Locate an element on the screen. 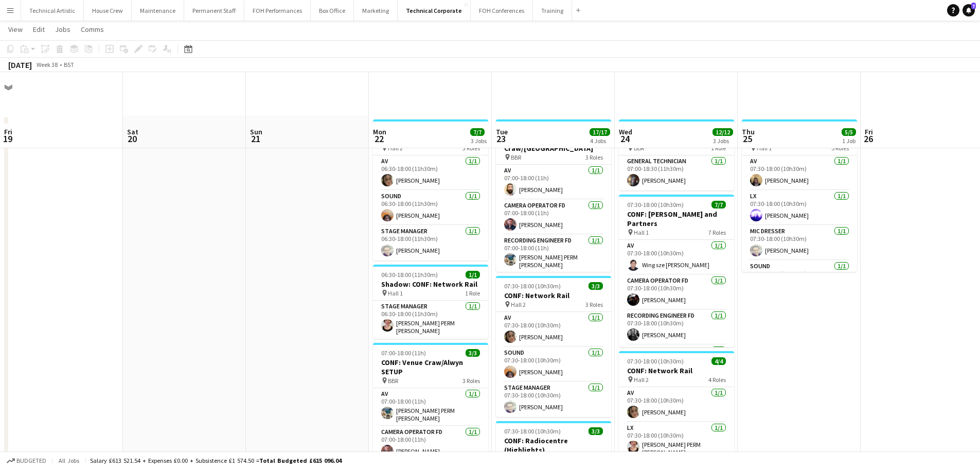 This screenshot has width=980, height=469. button: Box Office is located at coordinates (332, 10).